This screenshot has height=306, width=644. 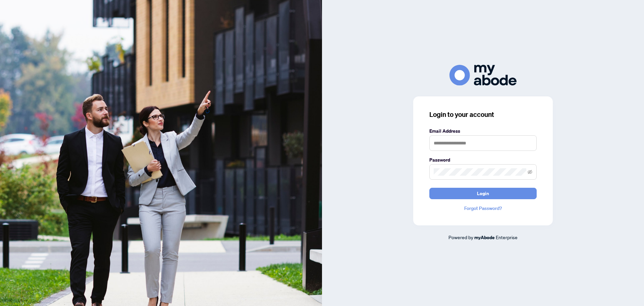 What do you see at coordinates (506, 237) in the screenshot?
I see `span: Enterprise` at bounding box center [506, 237].